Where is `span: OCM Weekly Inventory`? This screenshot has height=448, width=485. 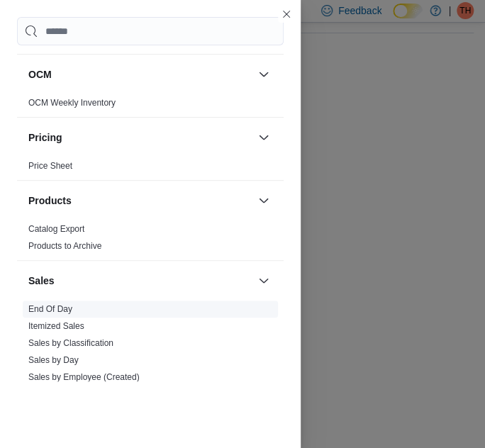 span: OCM Weekly Inventory is located at coordinates (71, 103).